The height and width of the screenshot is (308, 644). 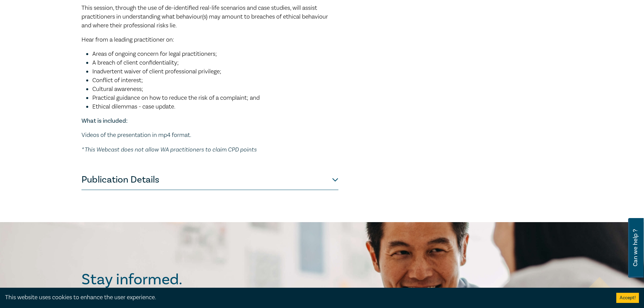 I want to click on span: Conflict of interest;, so click(x=118, y=80).